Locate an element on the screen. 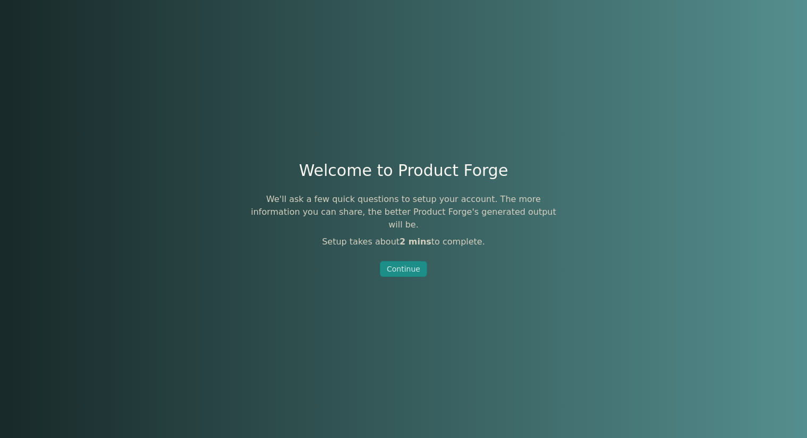 The height and width of the screenshot is (438, 807). button: Continue is located at coordinates (403, 269).